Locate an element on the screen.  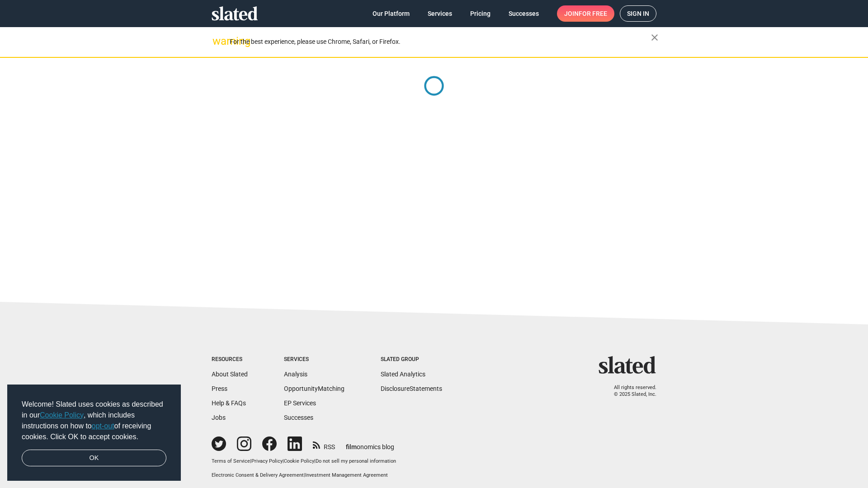
a: DisclosureStatements is located at coordinates (411, 388).